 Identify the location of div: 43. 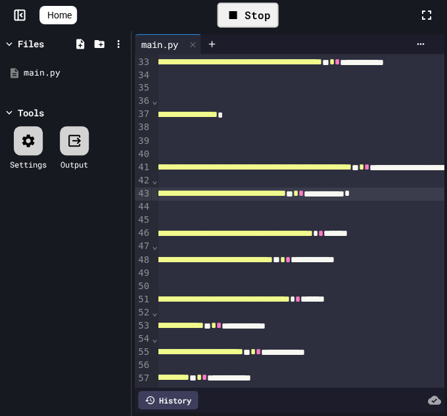
(143, 195).